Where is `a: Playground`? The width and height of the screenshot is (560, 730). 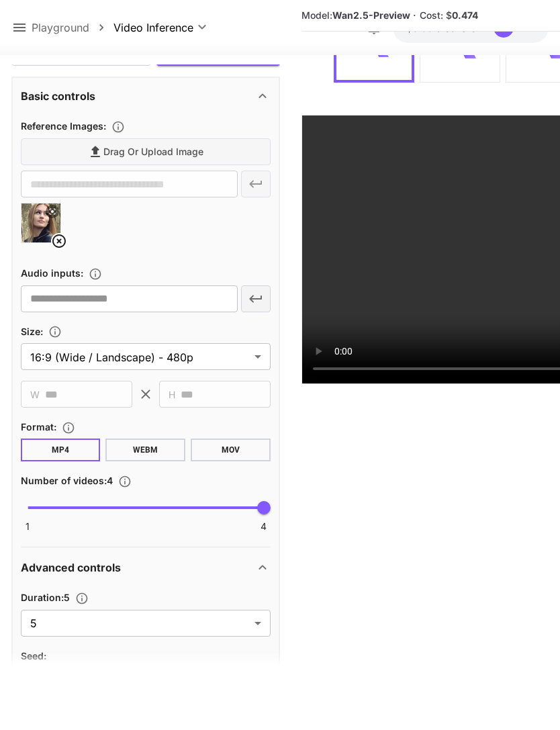 a: Playground is located at coordinates (61, 28).